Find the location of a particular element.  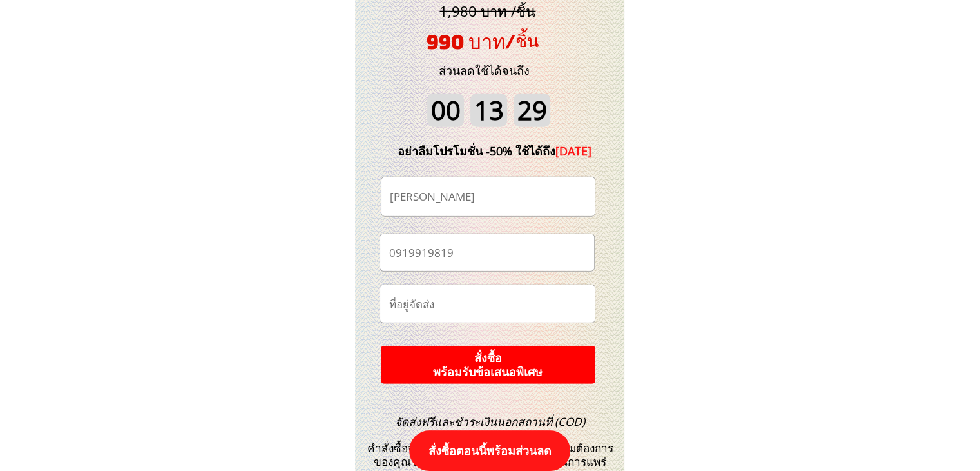

p: สั่งซื้อตอนนี้พร้อมส่วนลด is located at coordinates (490, 450).